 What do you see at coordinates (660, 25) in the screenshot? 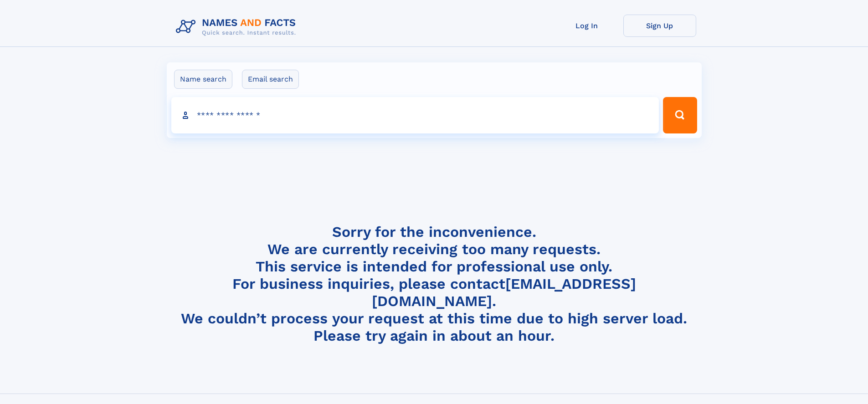
I see `a: Sign Up` at bounding box center [660, 25].